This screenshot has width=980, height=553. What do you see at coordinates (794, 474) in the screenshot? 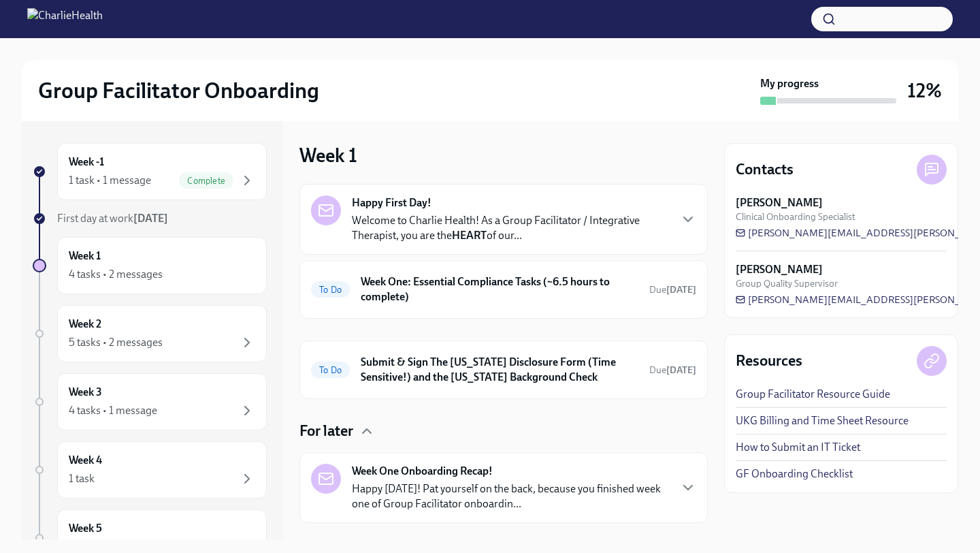
I see `a: GF Onboarding Checklist` at bounding box center [794, 474].